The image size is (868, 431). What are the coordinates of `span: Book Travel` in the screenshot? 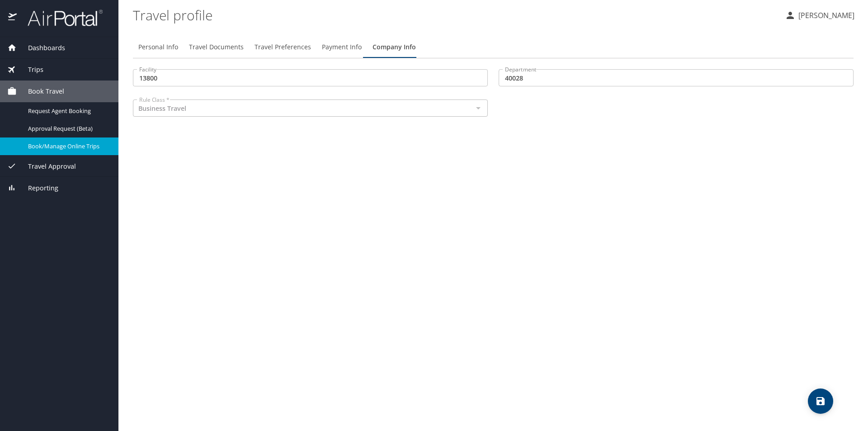 It's located at (40, 91).